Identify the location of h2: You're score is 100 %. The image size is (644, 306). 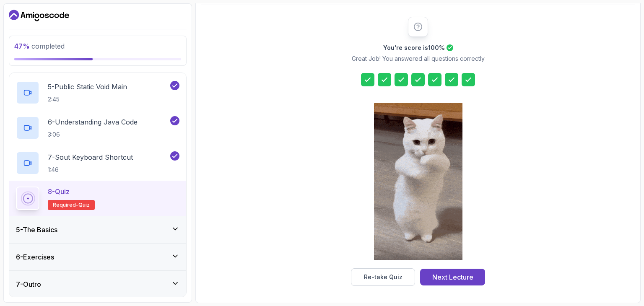
(414, 48).